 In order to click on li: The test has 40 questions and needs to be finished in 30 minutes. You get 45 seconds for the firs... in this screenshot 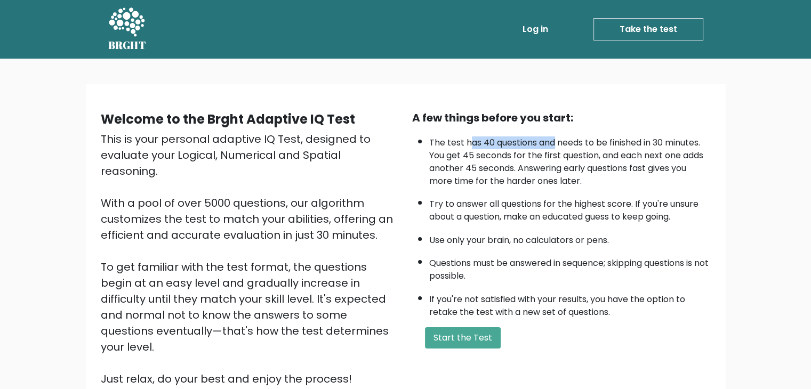, I will do `click(570, 159)`.